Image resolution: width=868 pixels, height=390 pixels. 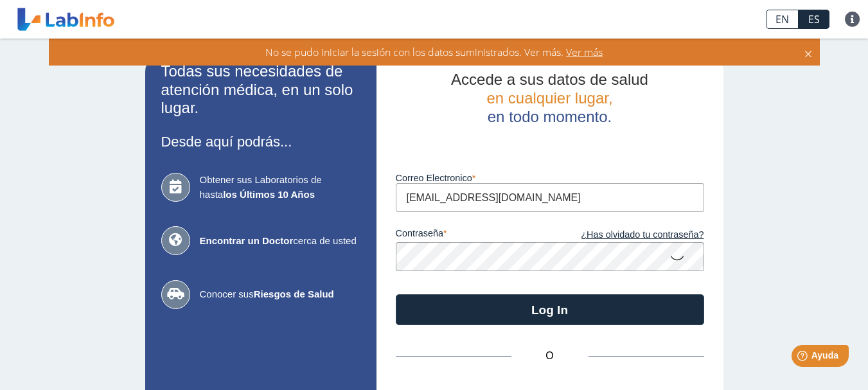 I want to click on span: Conocer sus, so click(x=280, y=294).